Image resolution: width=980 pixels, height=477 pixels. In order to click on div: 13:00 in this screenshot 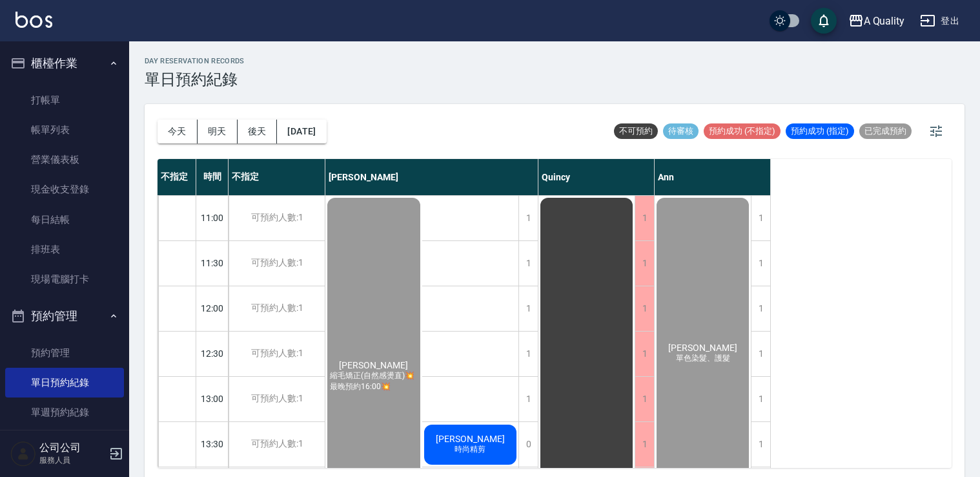, I will do `click(213, 399)`.